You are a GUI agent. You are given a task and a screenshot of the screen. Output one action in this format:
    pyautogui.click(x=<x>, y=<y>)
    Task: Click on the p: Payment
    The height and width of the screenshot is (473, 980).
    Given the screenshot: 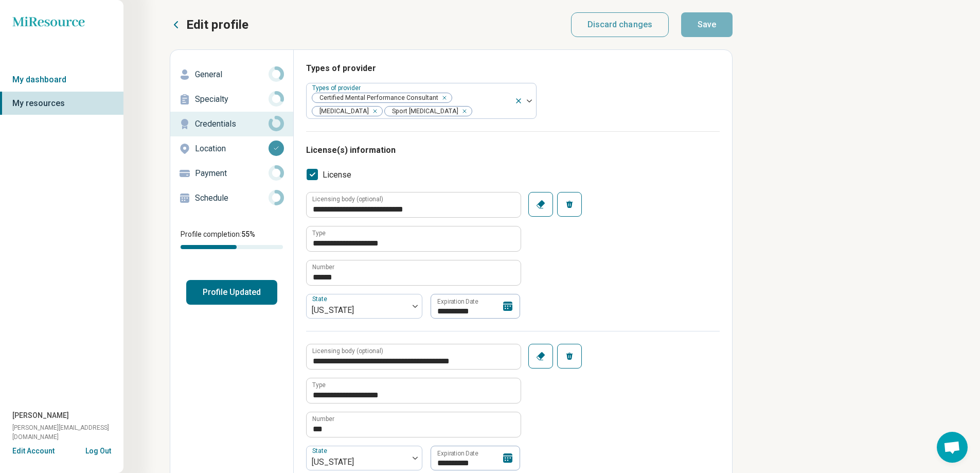 What is the action you would take?
    pyautogui.click(x=231, y=173)
    